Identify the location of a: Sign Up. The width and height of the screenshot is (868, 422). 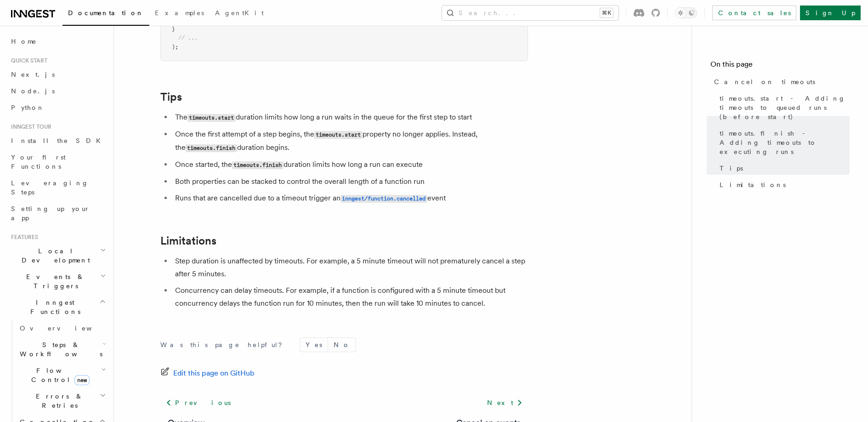
(830, 13).